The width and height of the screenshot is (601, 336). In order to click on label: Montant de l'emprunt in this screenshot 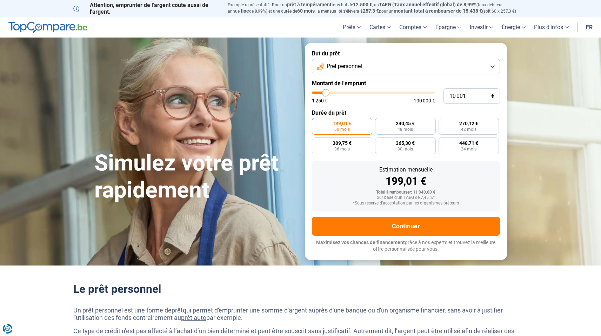, I will do `click(406, 83)`.